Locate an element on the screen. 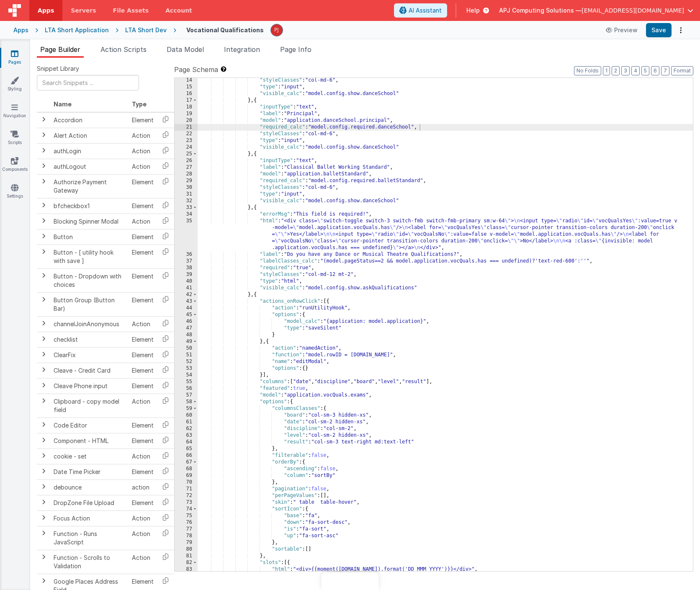 The height and width of the screenshot is (590, 700). td: action is located at coordinates (143, 487).